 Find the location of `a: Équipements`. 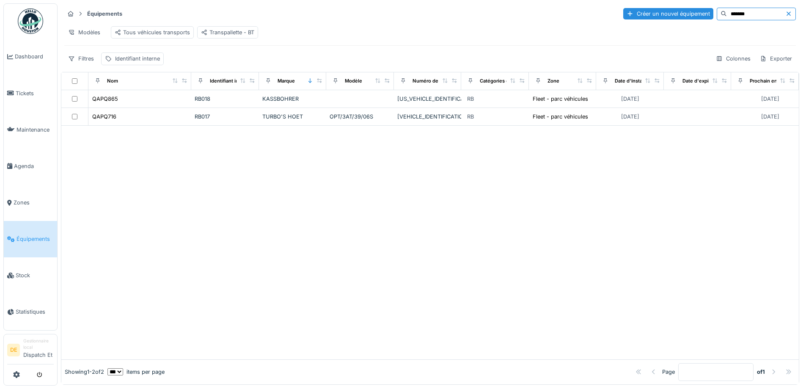

a: Équipements is located at coordinates (30, 239).